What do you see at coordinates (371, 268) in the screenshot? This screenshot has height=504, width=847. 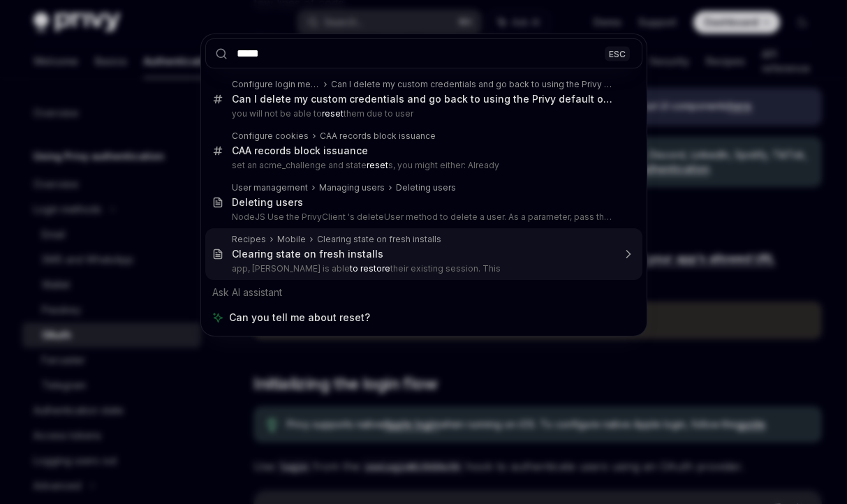 I see `b: to restore` at bounding box center [371, 268].